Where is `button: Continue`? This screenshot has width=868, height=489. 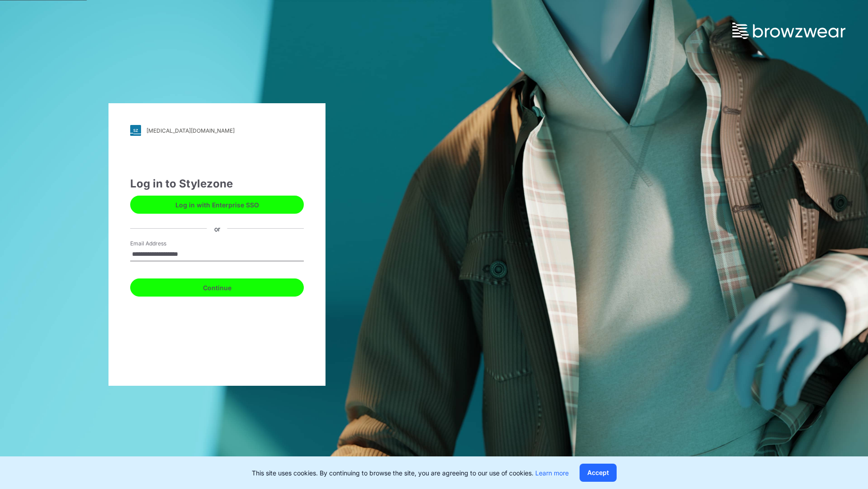
button: Continue is located at coordinates (217, 287).